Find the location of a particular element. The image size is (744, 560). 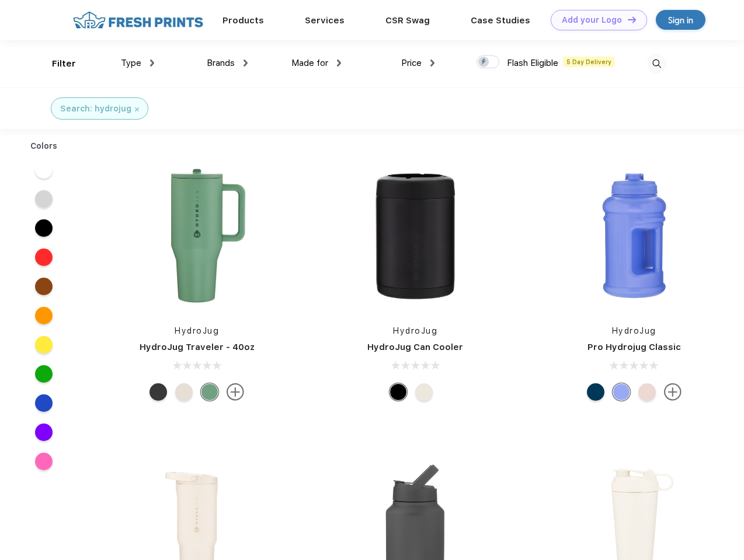

div: Sage is located at coordinates (210, 392).